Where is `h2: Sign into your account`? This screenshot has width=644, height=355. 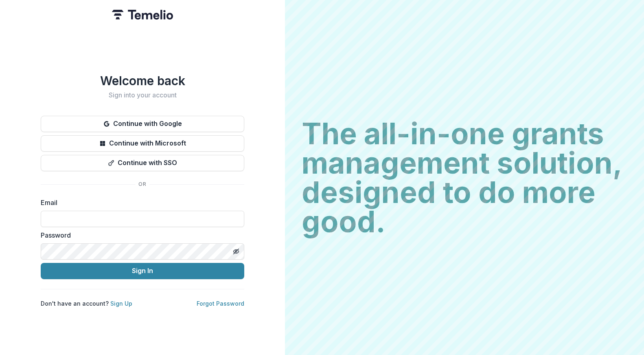
h2: Sign into your account is located at coordinates (143, 95).